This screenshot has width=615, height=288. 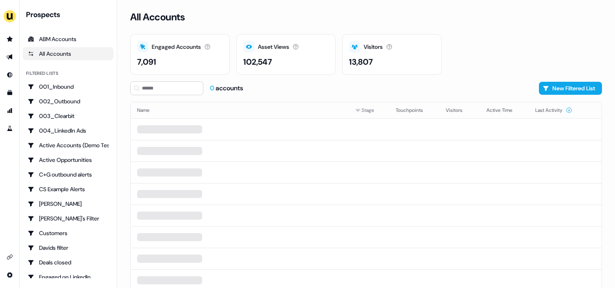 What do you see at coordinates (68, 277) in the screenshot?
I see `a: Go to Engaged on LinkedIn` at bounding box center [68, 277].